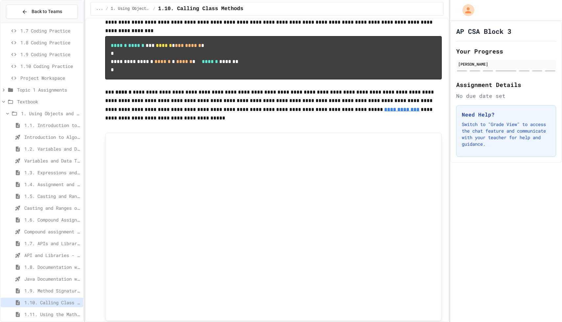 The width and height of the screenshot is (562, 322). Describe the element at coordinates (52, 291) in the screenshot. I see `span: 1.9. Method Signatures` at that location.